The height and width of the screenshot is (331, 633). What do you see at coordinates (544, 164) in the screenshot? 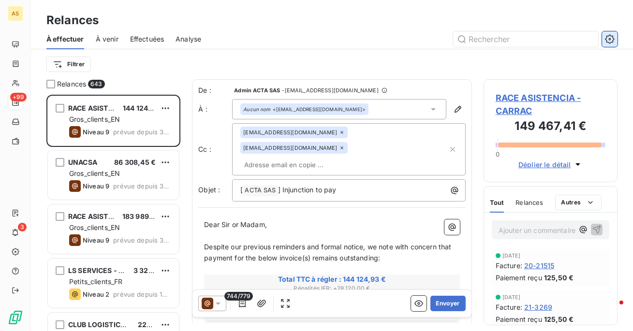
I see `span: Déplier le détail` at bounding box center [544, 164].